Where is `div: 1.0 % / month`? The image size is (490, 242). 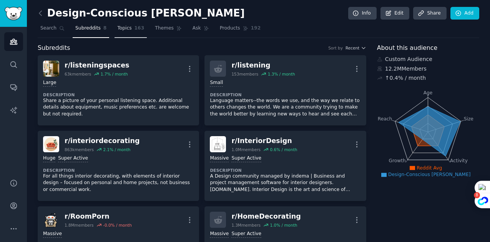
div: 1.0 % / month is located at coordinates (283, 226).